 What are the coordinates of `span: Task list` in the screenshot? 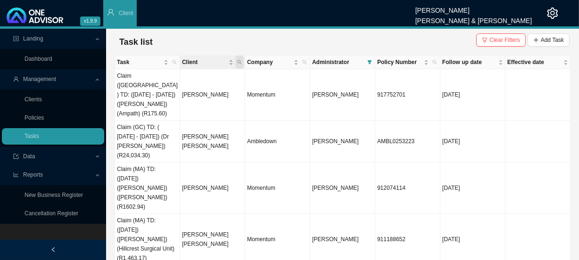 It's located at (136, 42).